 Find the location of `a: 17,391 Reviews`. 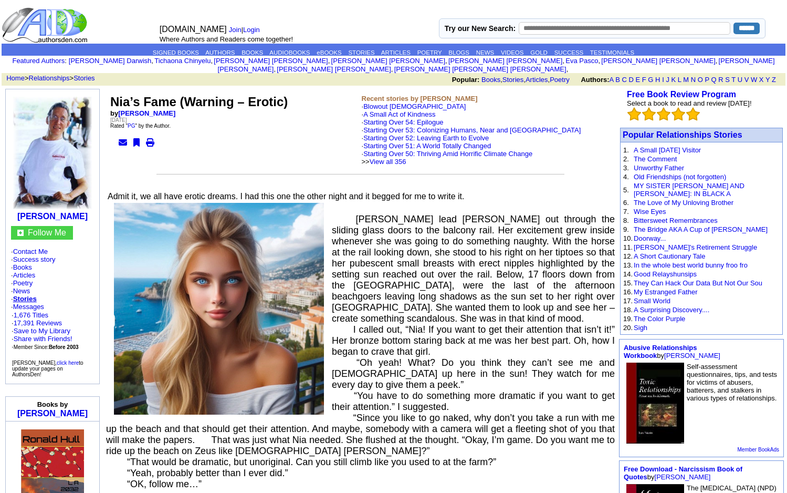

a: 17,391 Reviews is located at coordinates (38, 322).